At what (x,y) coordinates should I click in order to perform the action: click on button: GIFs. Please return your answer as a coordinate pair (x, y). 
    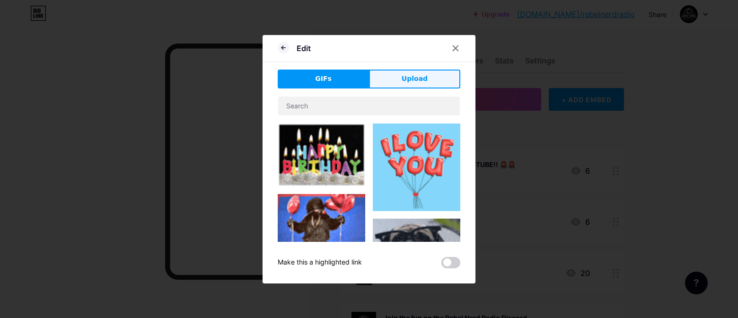
    Looking at the image, I should click on (323, 79).